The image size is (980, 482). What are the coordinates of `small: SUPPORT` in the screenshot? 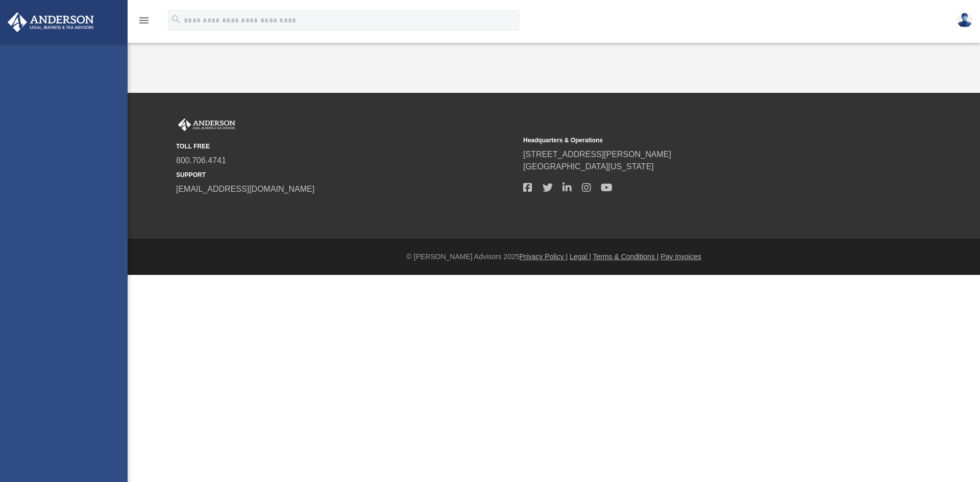 It's located at (346, 175).